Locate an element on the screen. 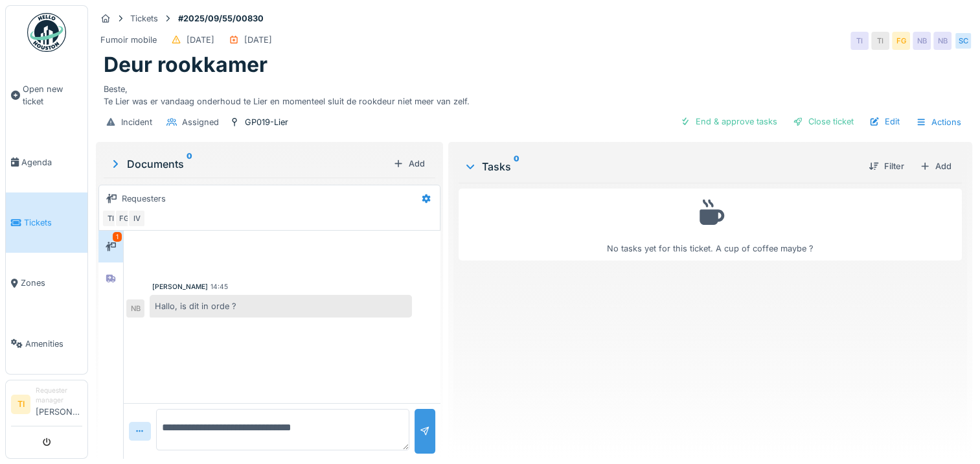  div: 14:45 is located at coordinates (219, 287).